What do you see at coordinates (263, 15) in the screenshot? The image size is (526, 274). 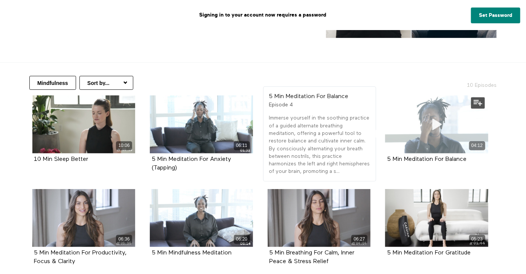 I see `p: Signing in to your account now requires a password` at bounding box center [263, 15].